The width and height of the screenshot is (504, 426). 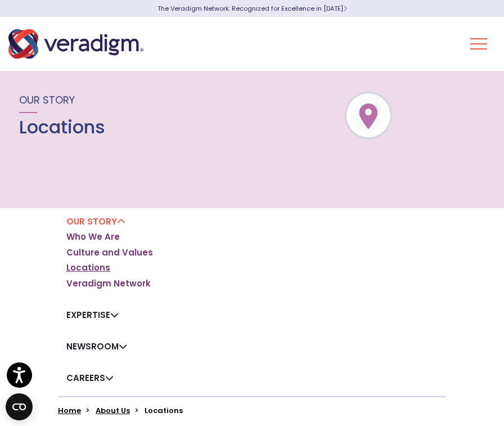 What do you see at coordinates (93, 237) in the screenshot?
I see `a: Who We Are` at bounding box center [93, 237].